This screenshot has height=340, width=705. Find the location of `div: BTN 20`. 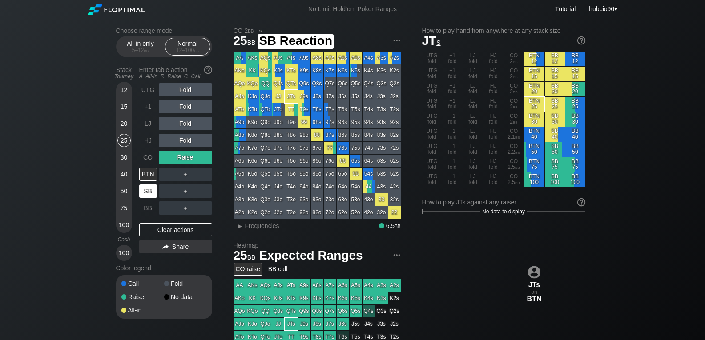

div: BTN 20 is located at coordinates (534, 89).